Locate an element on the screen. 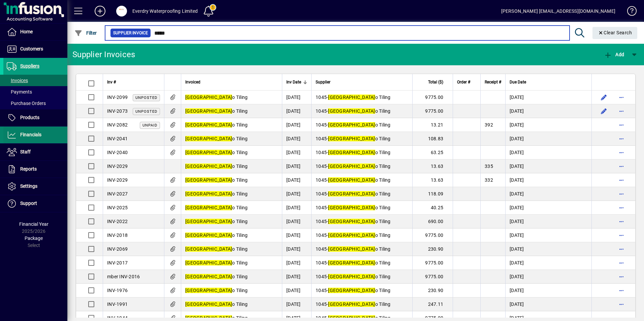  span: INV-2029 is located at coordinates (117, 180).